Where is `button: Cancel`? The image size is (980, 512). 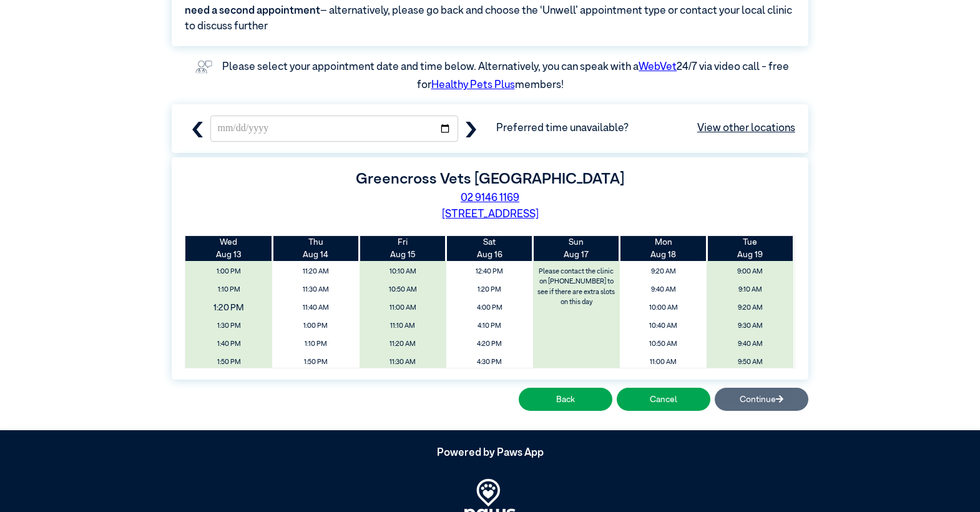
button: Cancel is located at coordinates (664, 399).